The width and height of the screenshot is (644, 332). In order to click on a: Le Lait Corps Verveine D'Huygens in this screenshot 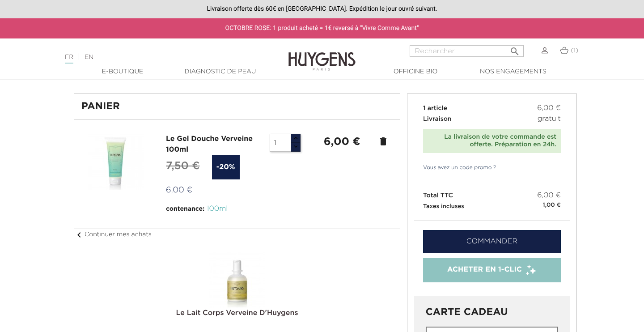, I will do `click(237, 313)`.